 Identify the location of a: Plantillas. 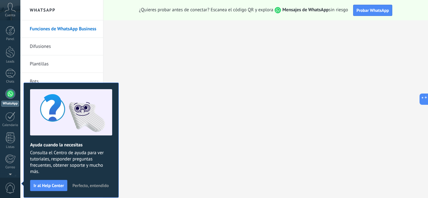
(63, 64).